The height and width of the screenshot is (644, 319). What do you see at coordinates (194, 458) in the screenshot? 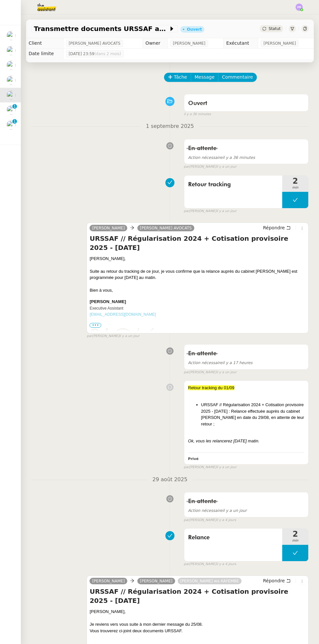
I see `b: Privé` at bounding box center [194, 458].